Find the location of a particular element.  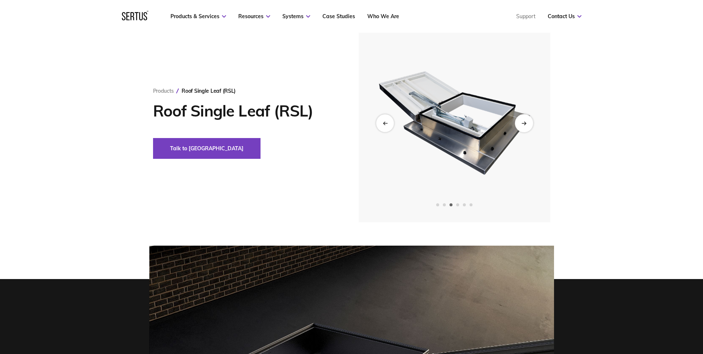

div: Chat Widget is located at coordinates (637, 311).